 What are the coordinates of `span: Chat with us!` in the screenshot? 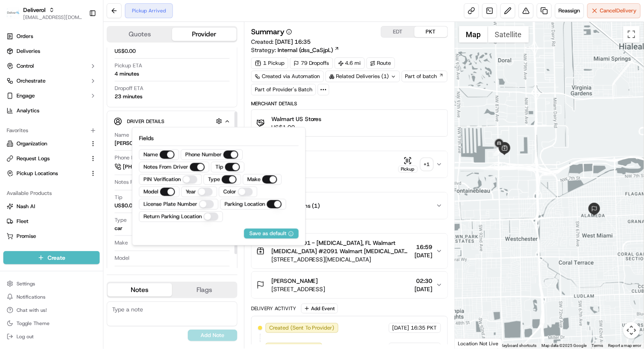 It's located at (31, 311).